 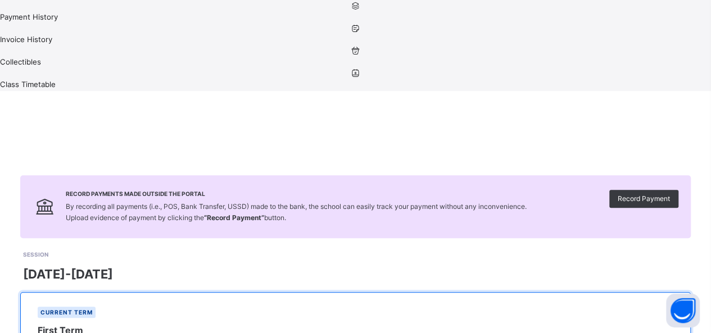 What do you see at coordinates (644, 199) in the screenshot?
I see `span: Record Payment` at bounding box center [644, 199].